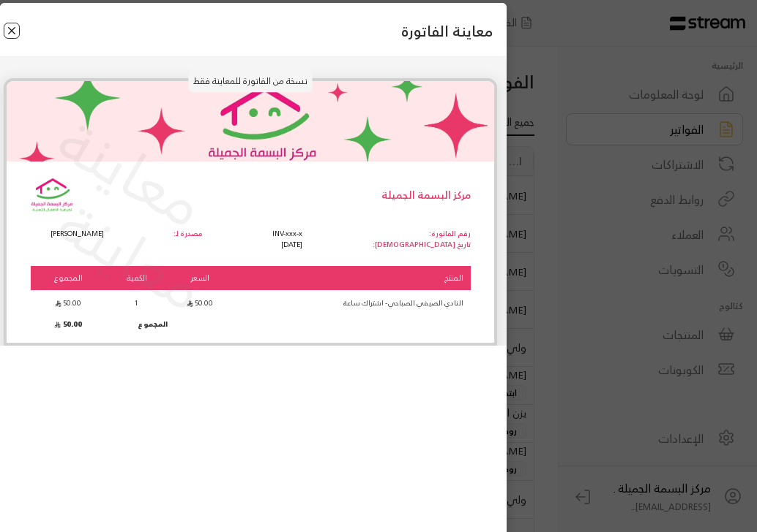 The image size is (757, 532). Describe the element at coordinates (350, 303) in the screenshot. I see `td: النادي الصيفي الصباحي- اشتراك ساعة` at that location.